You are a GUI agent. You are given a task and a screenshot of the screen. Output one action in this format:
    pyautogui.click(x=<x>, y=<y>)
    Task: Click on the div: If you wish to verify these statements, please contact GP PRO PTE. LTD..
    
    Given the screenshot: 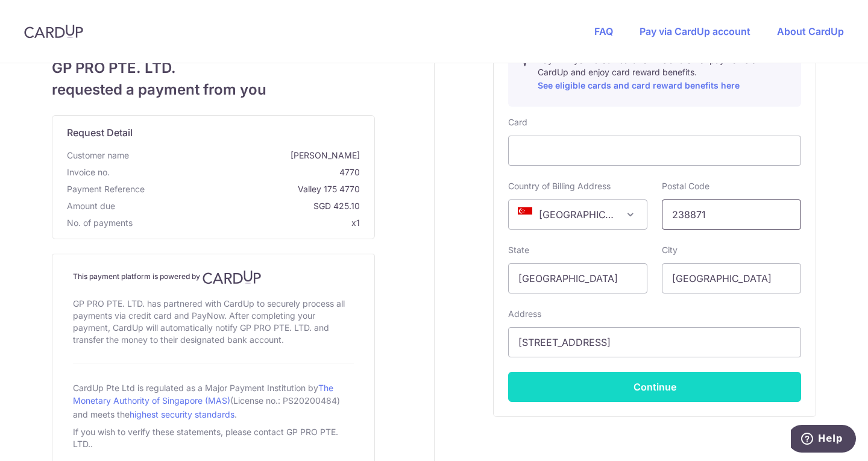 What is the action you would take?
    pyautogui.click(x=214, y=438)
    